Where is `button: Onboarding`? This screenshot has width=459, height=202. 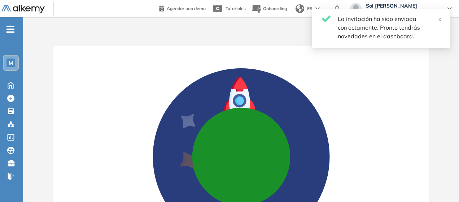
button: Onboarding is located at coordinates (269, 9).